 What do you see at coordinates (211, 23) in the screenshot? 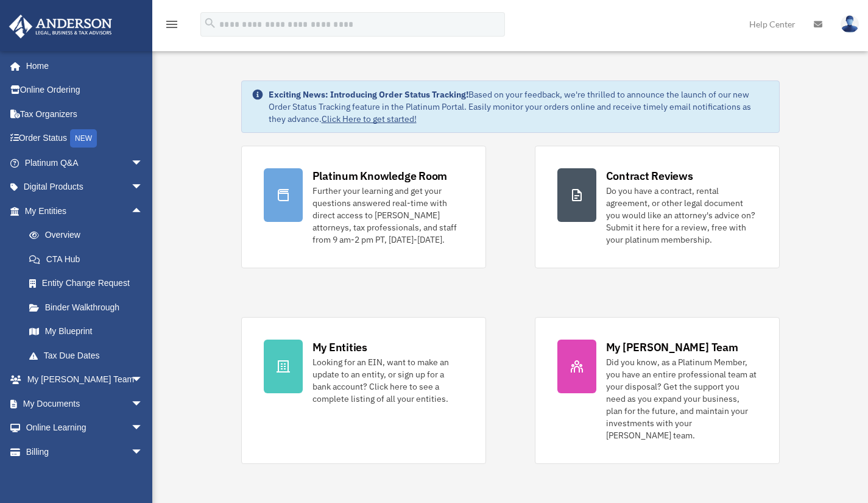
I see `i: search` at bounding box center [211, 23].